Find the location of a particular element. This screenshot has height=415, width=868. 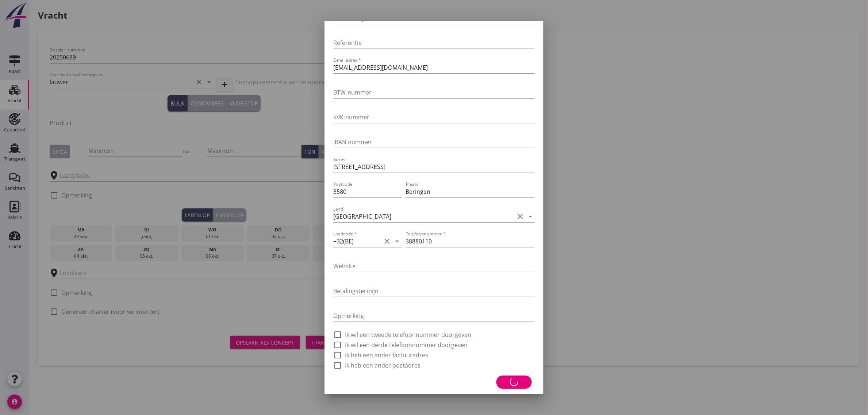

label: Ik wil een tweede telefoonnummer doorgeven is located at coordinates (408, 335).